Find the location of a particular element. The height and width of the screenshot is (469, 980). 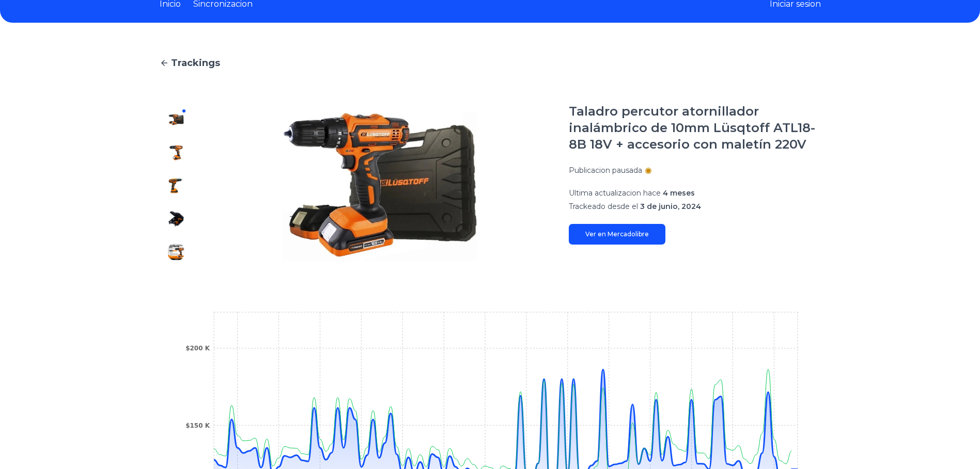

a: Ver en Mercadolibre is located at coordinates (617, 234).